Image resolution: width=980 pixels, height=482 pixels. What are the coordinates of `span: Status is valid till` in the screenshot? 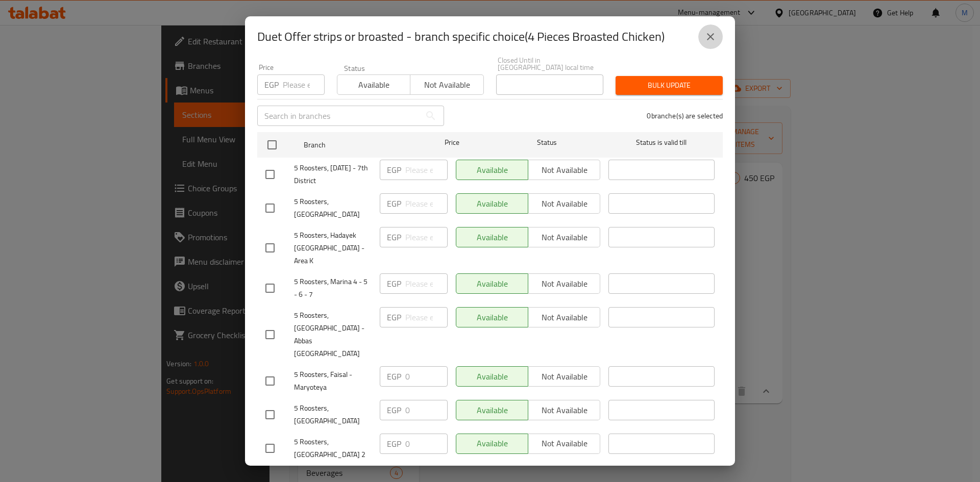 It's located at (662, 142).